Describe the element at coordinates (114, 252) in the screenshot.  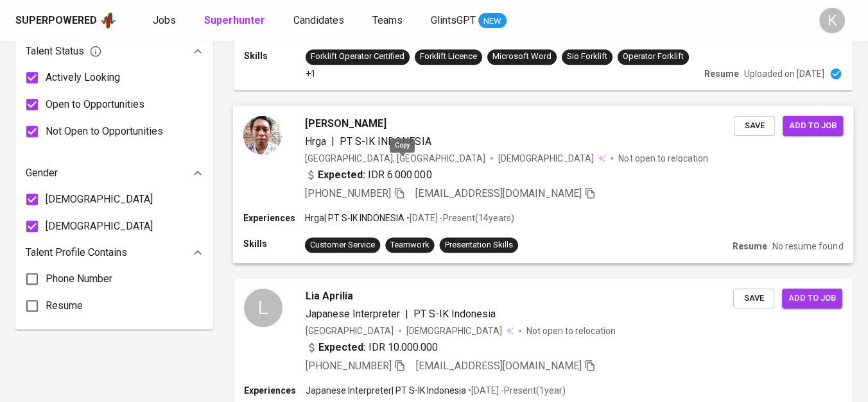
I see `div: Talent Profile Contains` at that location.